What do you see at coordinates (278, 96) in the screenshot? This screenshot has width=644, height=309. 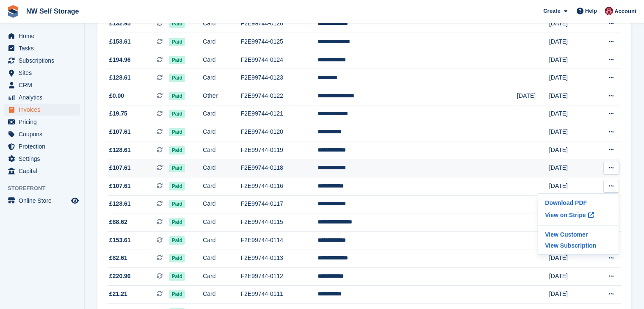 I see `td: F2E99744-0122` at bounding box center [278, 96].